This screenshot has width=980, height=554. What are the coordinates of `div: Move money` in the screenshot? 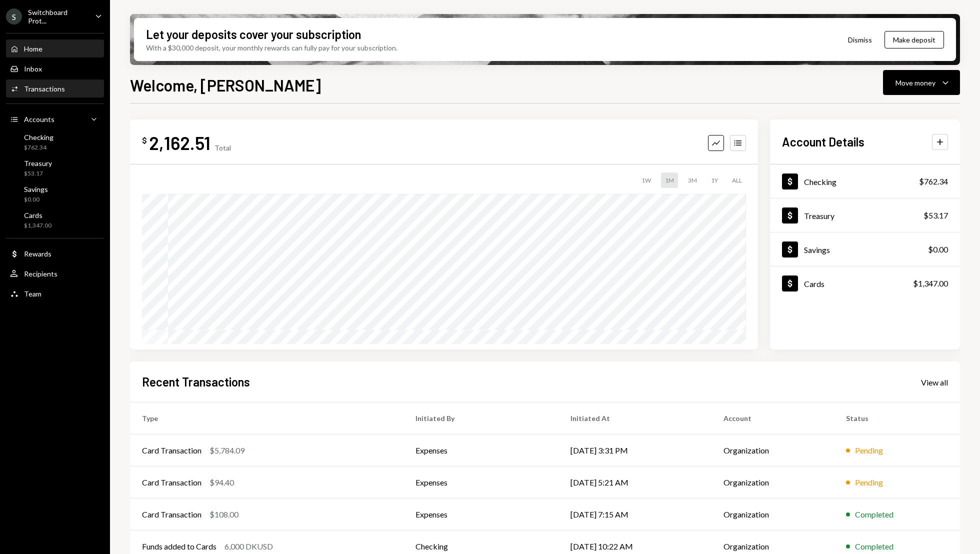 It's located at (916, 83).